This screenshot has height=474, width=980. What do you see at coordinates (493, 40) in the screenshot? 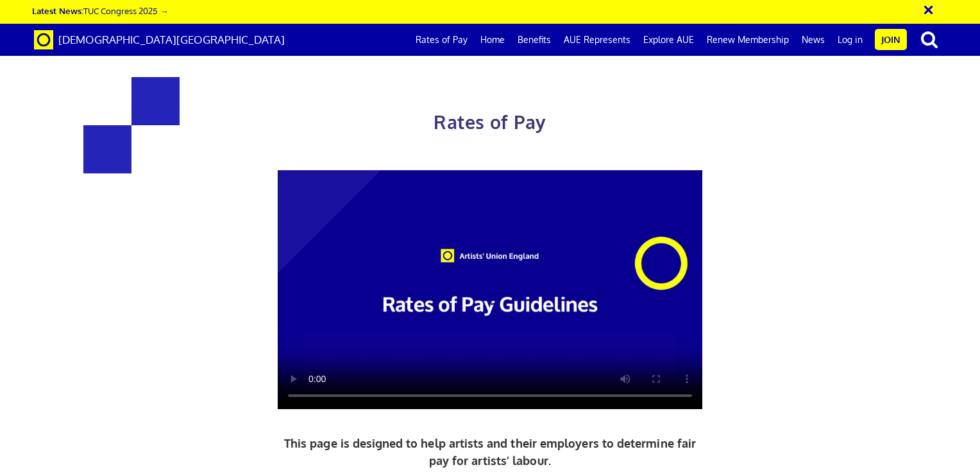
I see `a: Home` at bounding box center [493, 40].